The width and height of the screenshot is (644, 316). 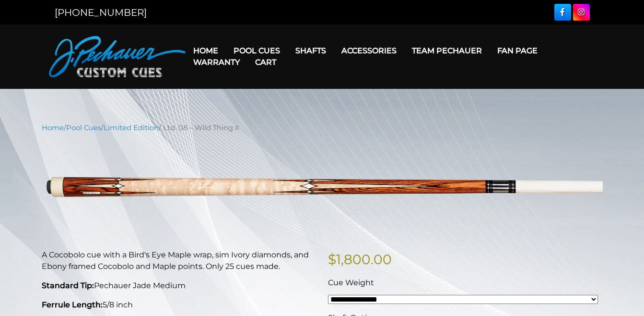 I want to click on a: Accessories, so click(x=369, y=50).